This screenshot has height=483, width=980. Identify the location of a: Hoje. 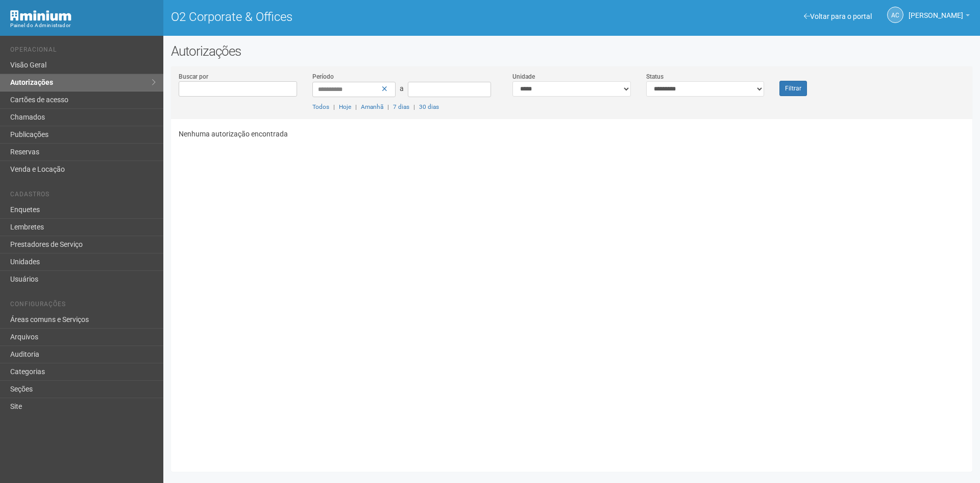
(345, 107).